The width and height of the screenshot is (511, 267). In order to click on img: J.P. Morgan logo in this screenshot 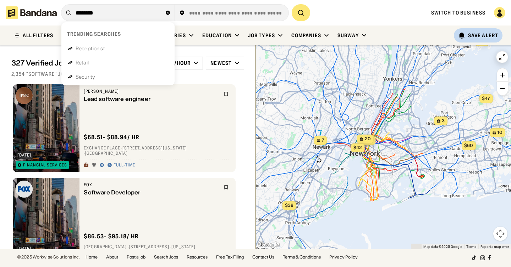, I will do `click(24, 96)`.